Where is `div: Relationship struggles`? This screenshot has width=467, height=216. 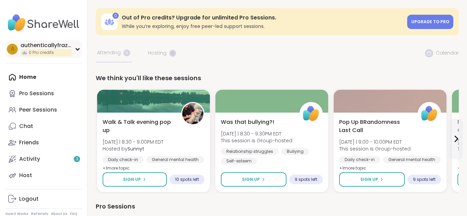
div: Relationship struggles is located at coordinates (250, 152).